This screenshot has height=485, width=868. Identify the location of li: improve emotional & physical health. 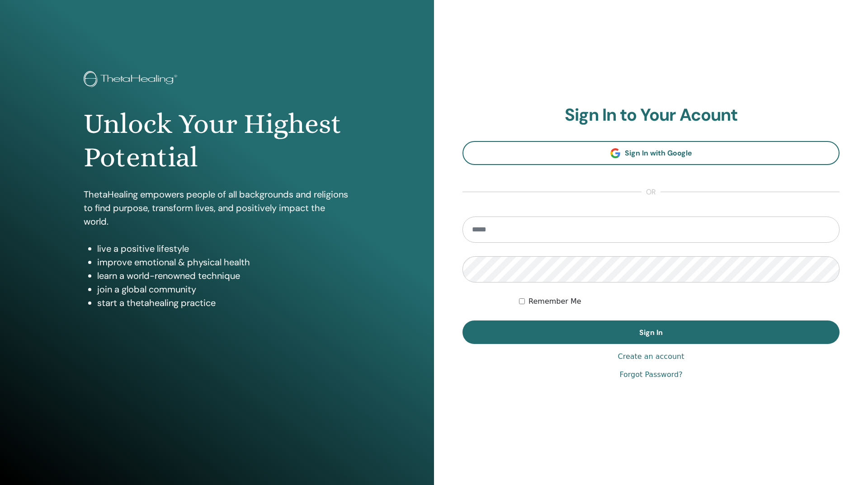
(224, 262).